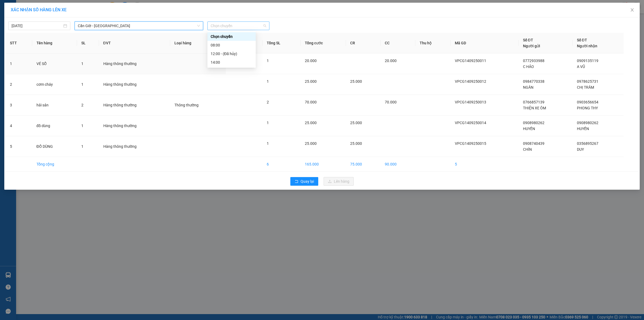  I want to click on td: 75.000, so click(363, 164).